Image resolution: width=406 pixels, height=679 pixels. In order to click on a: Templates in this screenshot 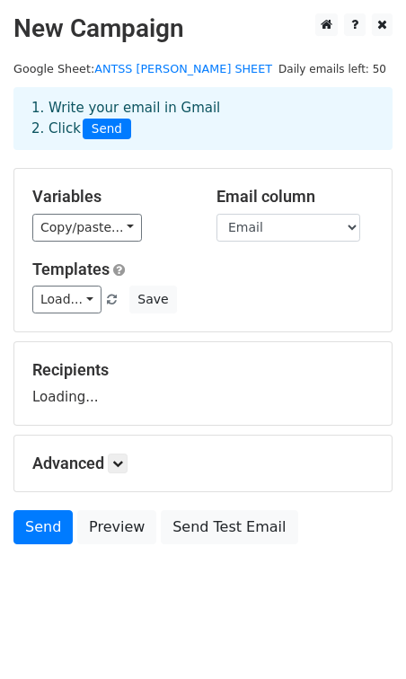, I will do `click(71, 269)`.